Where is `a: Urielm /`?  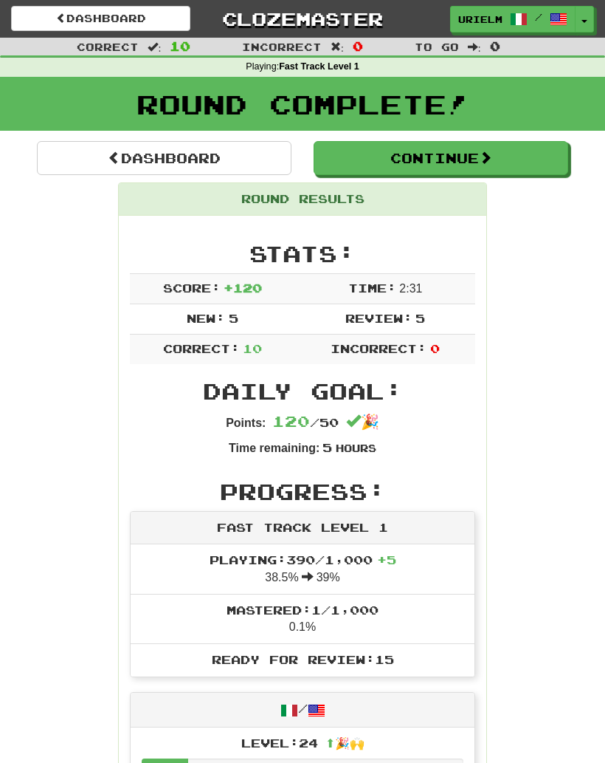
a: Urielm / is located at coordinates (513, 19).